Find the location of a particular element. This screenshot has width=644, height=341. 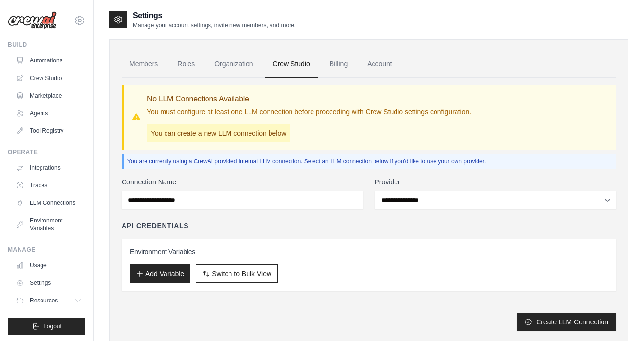

a: Account is located at coordinates (380, 65).